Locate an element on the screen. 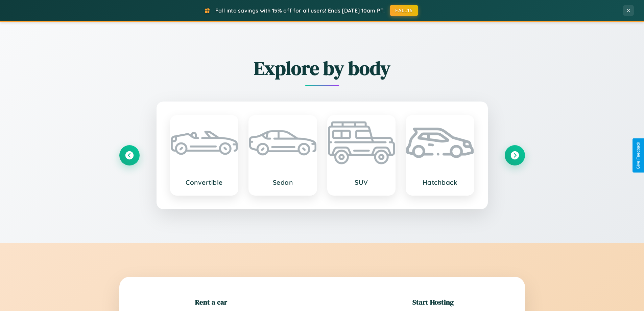  h3: Convertible is located at coordinates (204, 183).